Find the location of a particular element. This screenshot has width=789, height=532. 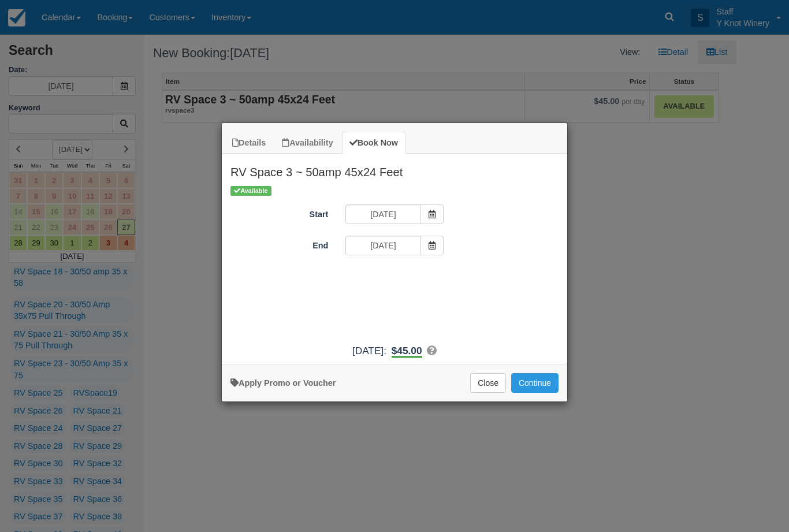

a: Details is located at coordinates (249, 143).